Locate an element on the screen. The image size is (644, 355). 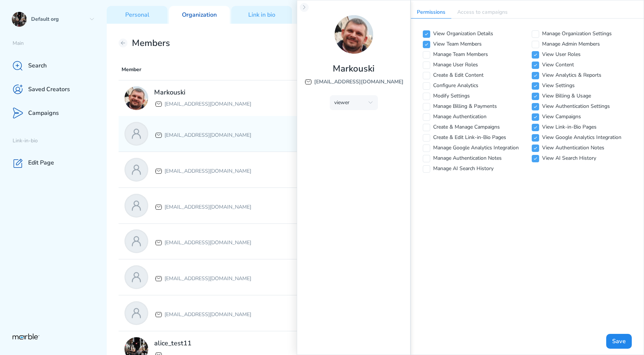
p: Manage Team Members is located at coordinates (461, 54).